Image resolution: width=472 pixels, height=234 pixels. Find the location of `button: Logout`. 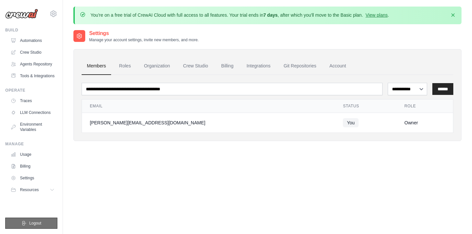

button: Logout is located at coordinates (31, 223).